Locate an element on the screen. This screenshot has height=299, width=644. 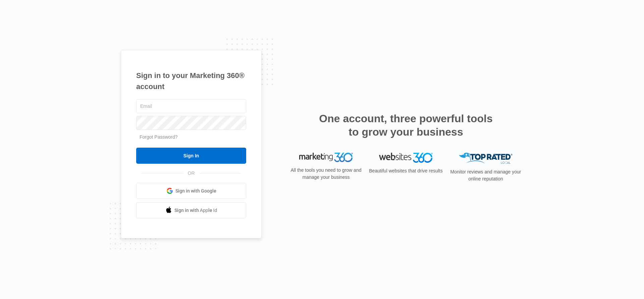
h2: One account, three powerful tools to grow your business is located at coordinates (406, 126).